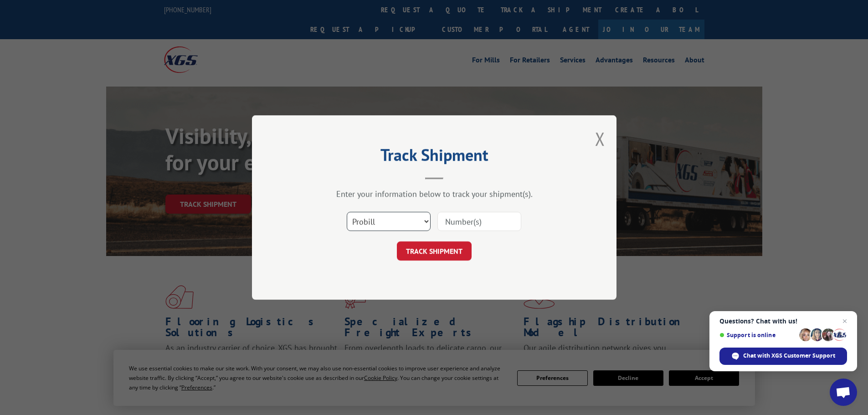 The image size is (868, 415). I want to click on h2: Track Shipment, so click(434, 158).